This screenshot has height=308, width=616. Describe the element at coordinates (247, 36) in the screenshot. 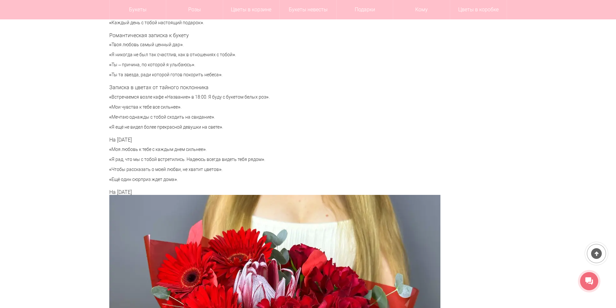

I see `h3: Романтическая записка к букету` at that location.